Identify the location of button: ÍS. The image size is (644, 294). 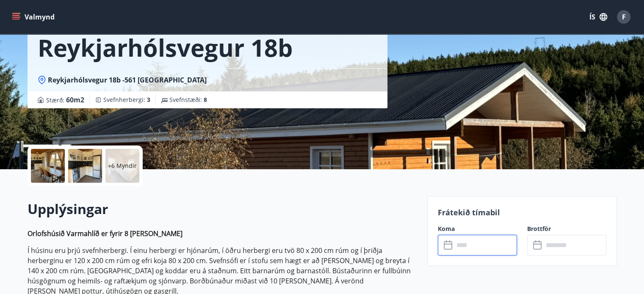
(599, 17).